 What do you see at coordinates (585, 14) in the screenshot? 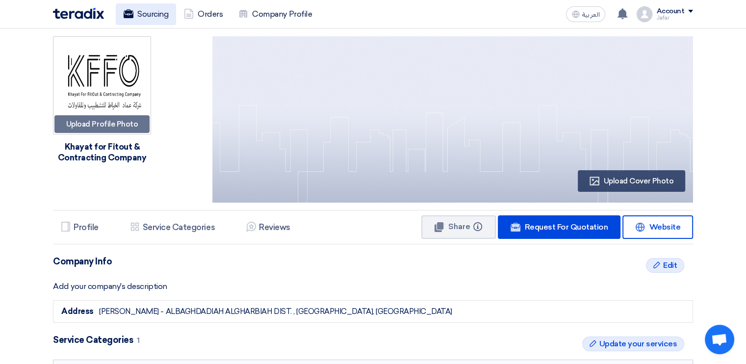
I see `button: العربية` at bounding box center [585, 14].